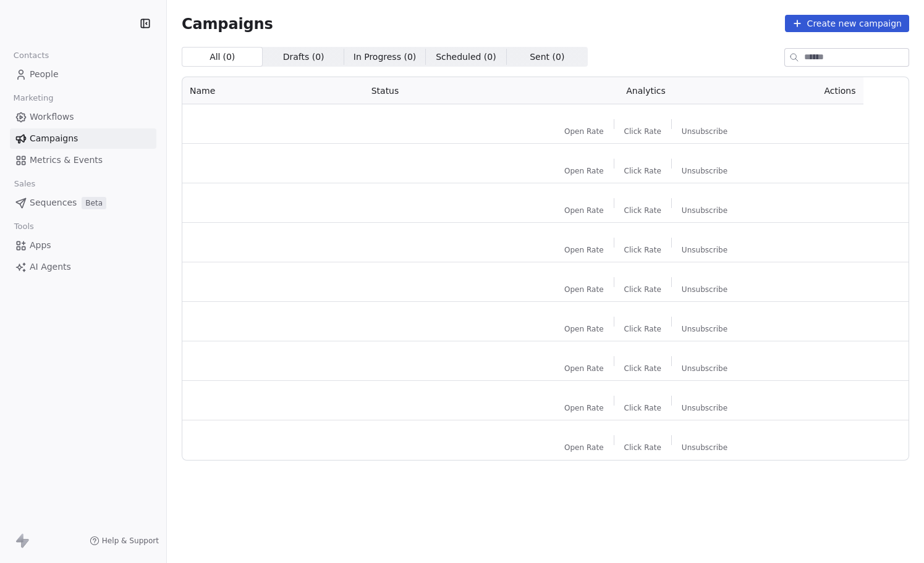 The image size is (924, 563). What do you see at coordinates (813, 91) in the screenshot?
I see `th: Actions` at bounding box center [813, 91].